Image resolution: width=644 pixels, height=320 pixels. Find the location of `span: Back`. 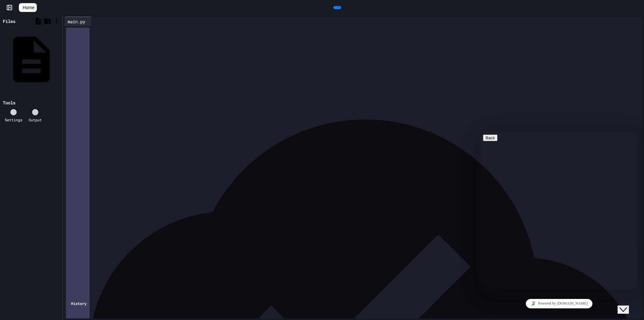

span: Back is located at coordinates (10, 6).